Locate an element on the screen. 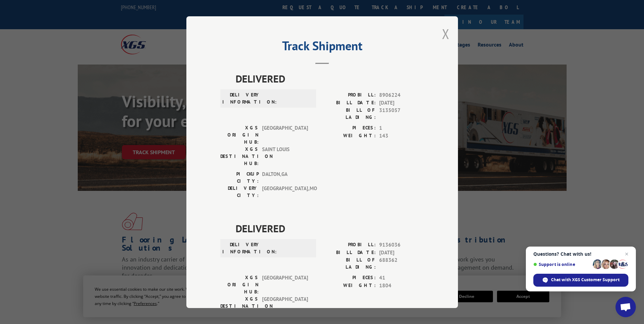 Image resolution: width=644 pixels, height=324 pixels. div: Open chat is located at coordinates (626, 307).